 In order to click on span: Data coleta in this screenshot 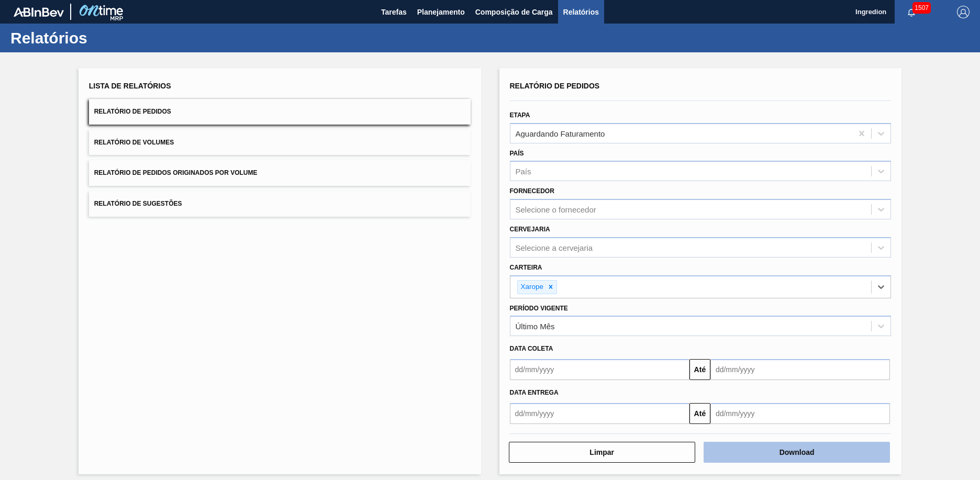, I will do `click(531, 349)`.